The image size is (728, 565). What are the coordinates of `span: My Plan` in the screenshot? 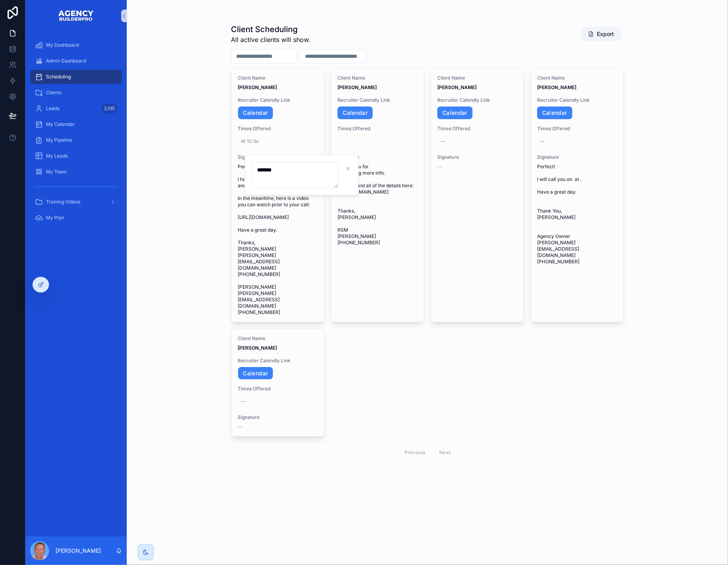 It's located at (55, 218).